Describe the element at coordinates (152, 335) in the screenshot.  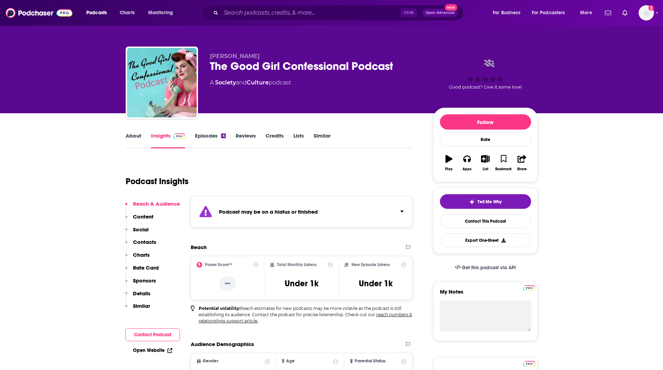
I see `button: Contact Podcast` at that location.